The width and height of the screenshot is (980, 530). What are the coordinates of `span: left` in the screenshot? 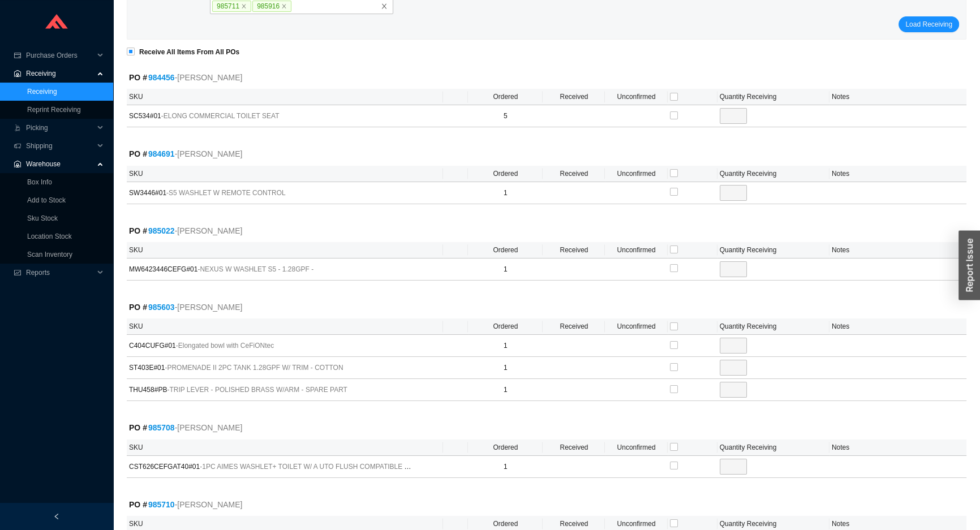 It's located at (57, 516).